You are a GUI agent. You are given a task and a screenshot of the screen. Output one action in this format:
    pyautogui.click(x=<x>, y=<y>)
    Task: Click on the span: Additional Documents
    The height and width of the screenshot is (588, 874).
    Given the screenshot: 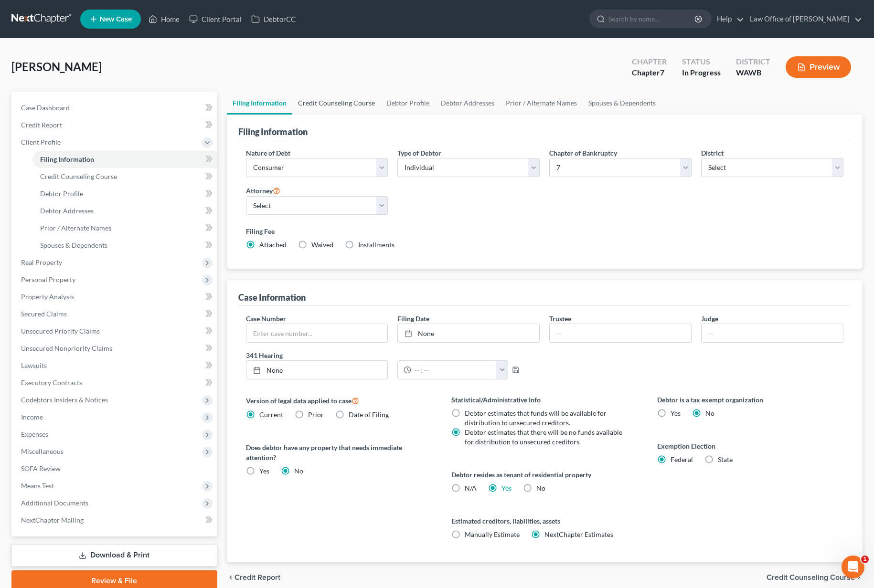 What is the action you would take?
    pyautogui.click(x=54, y=502)
    